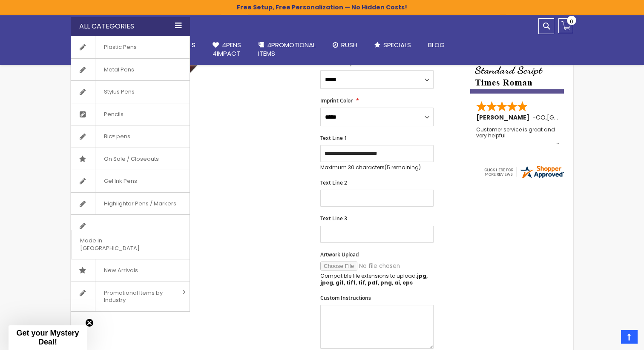  What do you see at coordinates (518, 136) in the screenshot?
I see `div: Customer service is great and very helpful` at bounding box center [518, 136].